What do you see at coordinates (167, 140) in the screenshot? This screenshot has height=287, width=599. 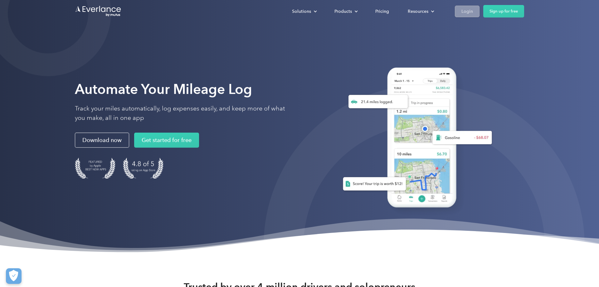 I see `a: Get started for free` at bounding box center [167, 140].